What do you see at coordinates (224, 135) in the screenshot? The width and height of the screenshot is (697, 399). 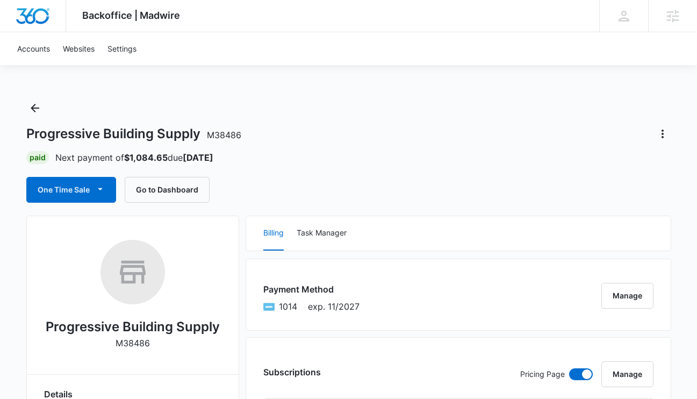 I see `span: M38486` at bounding box center [224, 135].